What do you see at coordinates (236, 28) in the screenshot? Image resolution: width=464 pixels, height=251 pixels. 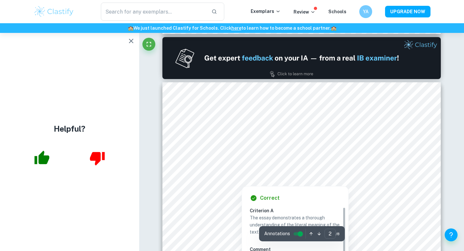 I see `a: here` at bounding box center [236, 28].